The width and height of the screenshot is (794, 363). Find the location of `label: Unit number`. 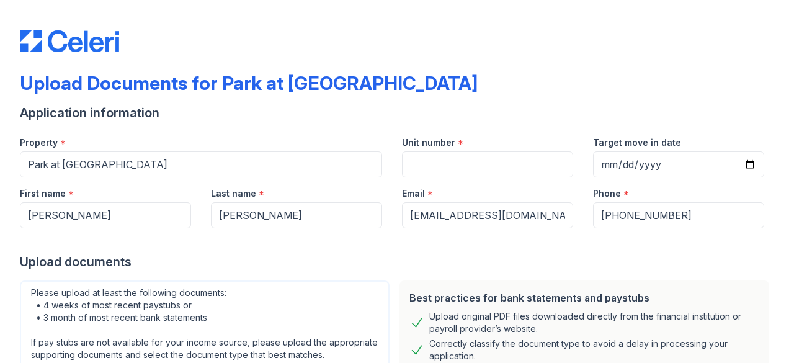

label: Unit number is located at coordinates (428, 143).